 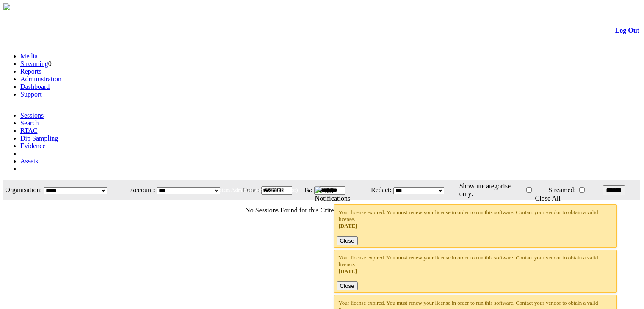 What do you see at coordinates (548, 198) in the screenshot?
I see `a: Close All` at bounding box center [548, 198].